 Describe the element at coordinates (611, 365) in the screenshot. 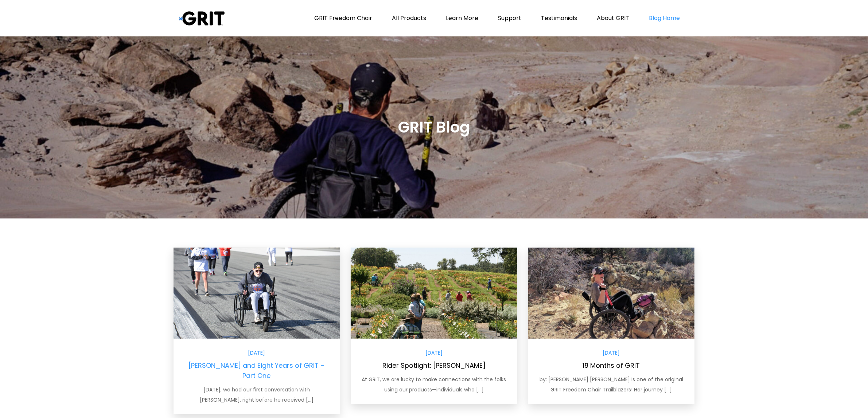

I see `a: 18 Months of GRIT` at that location.